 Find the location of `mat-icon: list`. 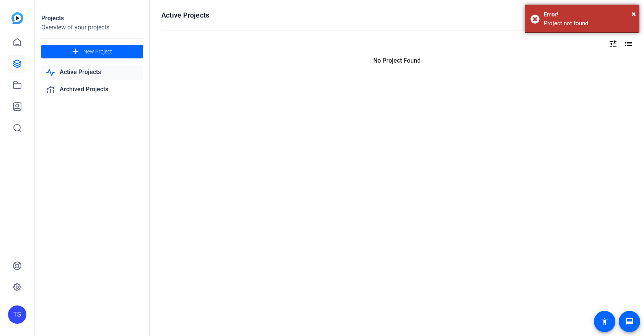

mat-icon: list is located at coordinates (628, 44).